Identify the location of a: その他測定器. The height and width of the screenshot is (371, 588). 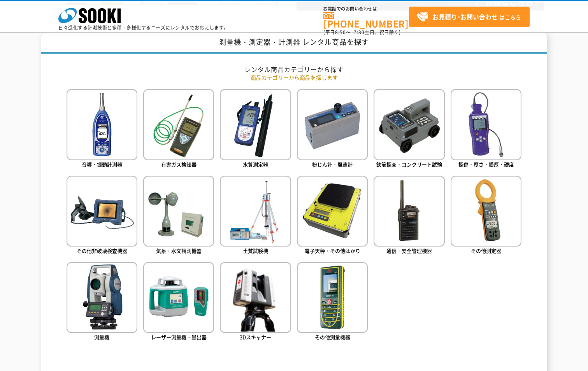
(486, 216).